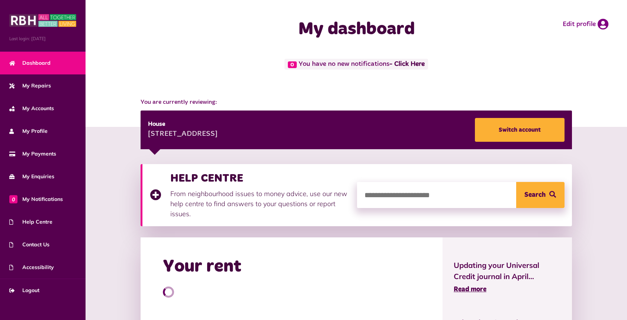 Image resolution: width=627 pixels, height=320 pixels. Describe the element at coordinates (507, 277) in the screenshot. I see `a: Updating your Universal Credit journal in April... Read more` at that location.